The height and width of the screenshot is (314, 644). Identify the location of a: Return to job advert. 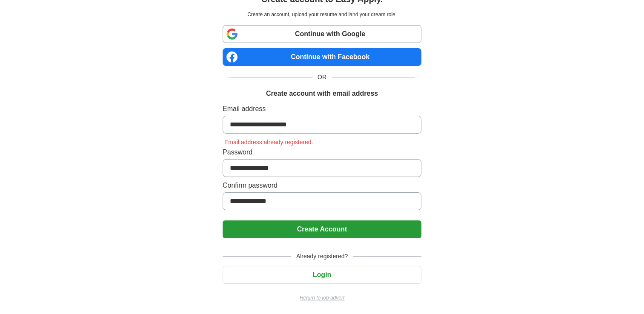
(322, 298).